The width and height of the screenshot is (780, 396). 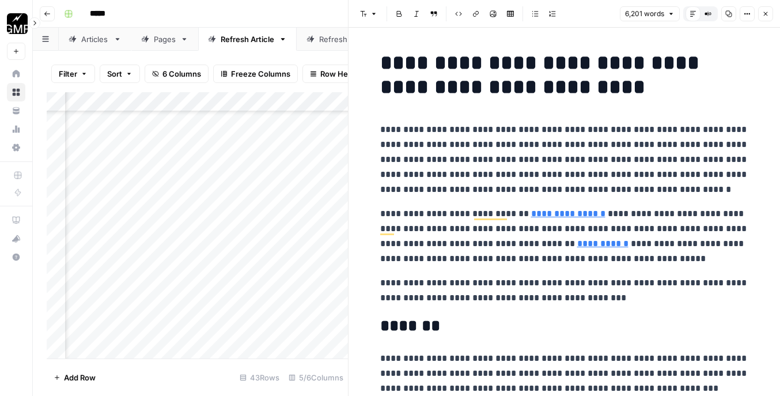 What do you see at coordinates (17, 24) in the screenshot?
I see `img: Growth Marketing Pro Logo` at bounding box center [17, 24].